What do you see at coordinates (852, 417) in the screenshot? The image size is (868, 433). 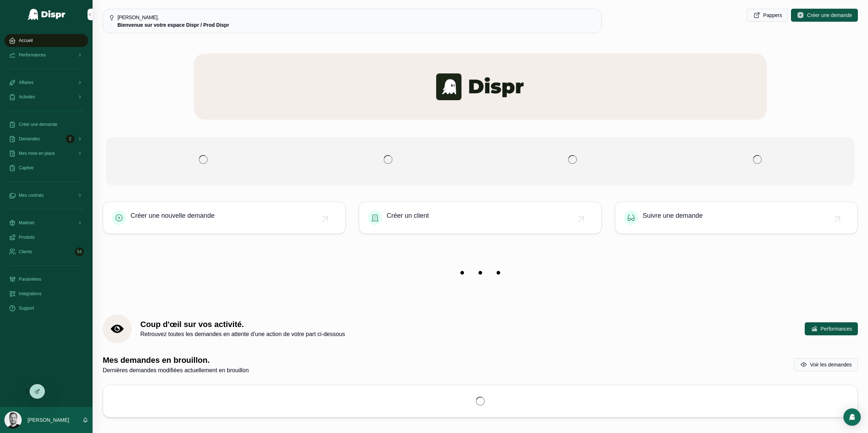 I see `div: Open Intercom Messenger` at bounding box center [852, 417].